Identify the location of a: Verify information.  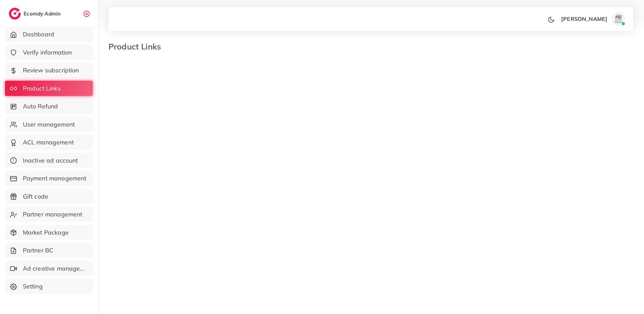
(49, 52).